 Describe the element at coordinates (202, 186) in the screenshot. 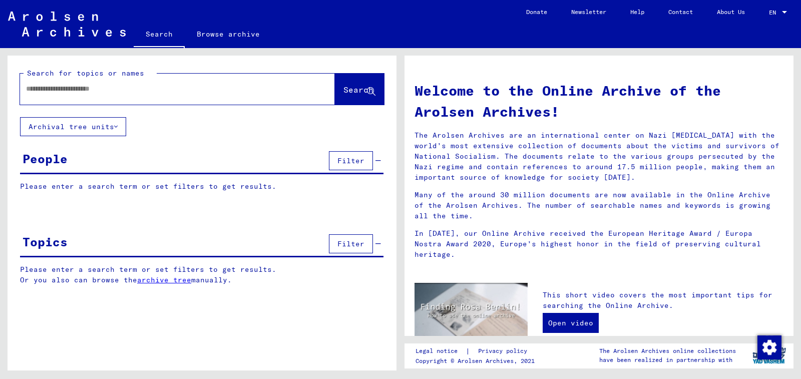

I see `p: Please enter a search term or set filters to get results.` at that location.